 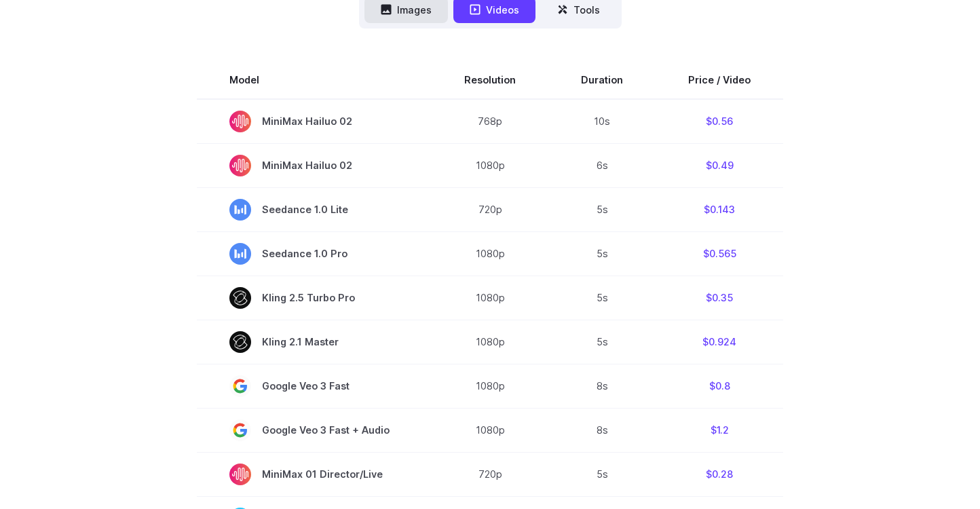 What do you see at coordinates (314, 210) in the screenshot?
I see `span: Seedance 1.0 Lite` at bounding box center [314, 210].